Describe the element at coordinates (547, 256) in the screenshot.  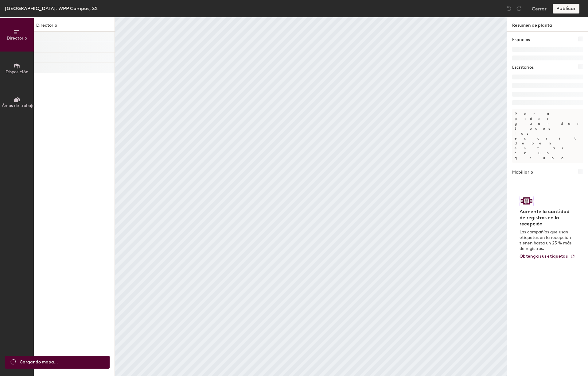
I see `a: Obtenga sus etiquetas` at that location.